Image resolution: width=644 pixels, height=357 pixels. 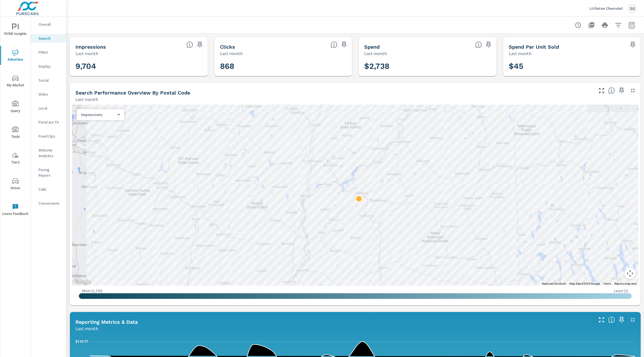 I want to click on h5: Spend Per Unit Sold, so click(x=534, y=47).